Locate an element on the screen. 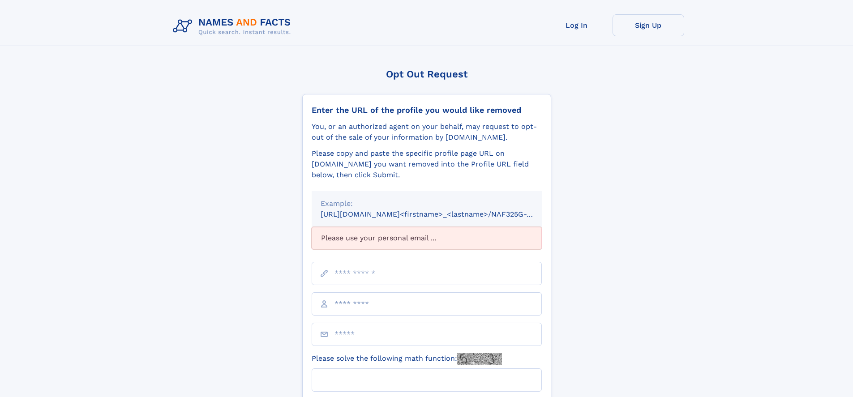 The image size is (853, 397). div: Please use your personal email ... is located at coordinates (427, 238).